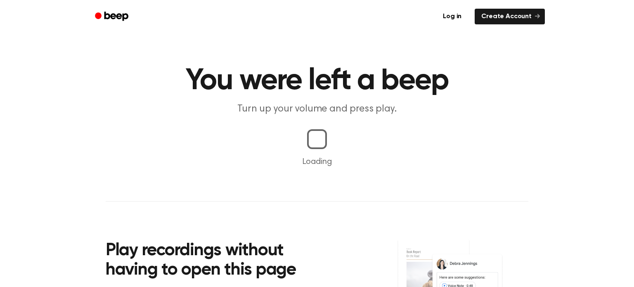  I want to click on a: Create Account, so click(510, 17).